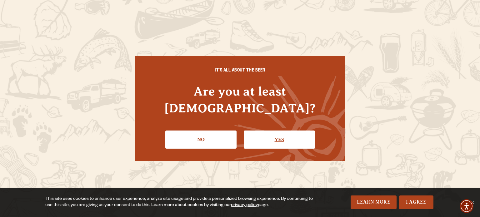  What do you see at coordinates (280, 140) in the screenshot?
I see `a: Confirm I'm 21 or older` at bounding box center [280, 140].